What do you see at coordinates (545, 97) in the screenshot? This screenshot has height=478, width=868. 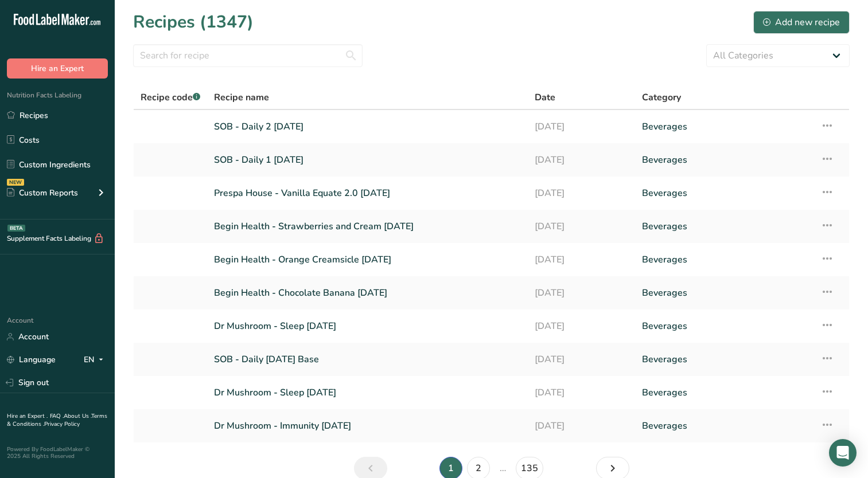 I see `span: Date` at bounding box center [545, 97].